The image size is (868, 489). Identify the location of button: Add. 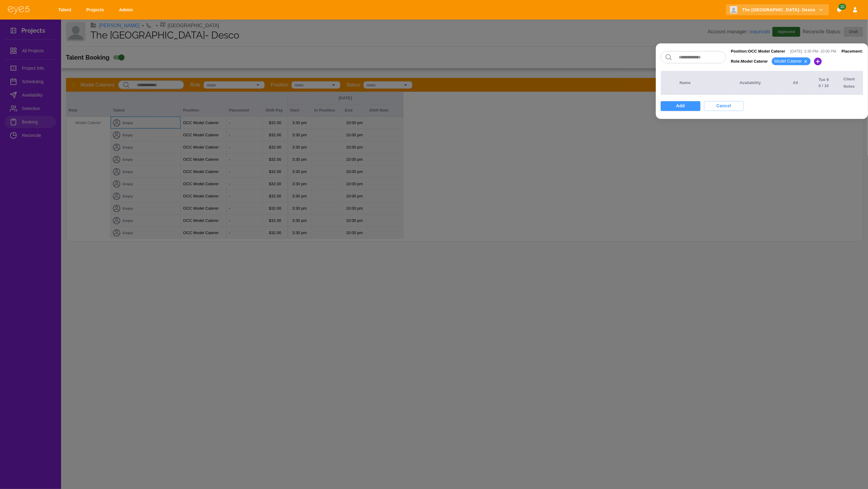
(681, 106).